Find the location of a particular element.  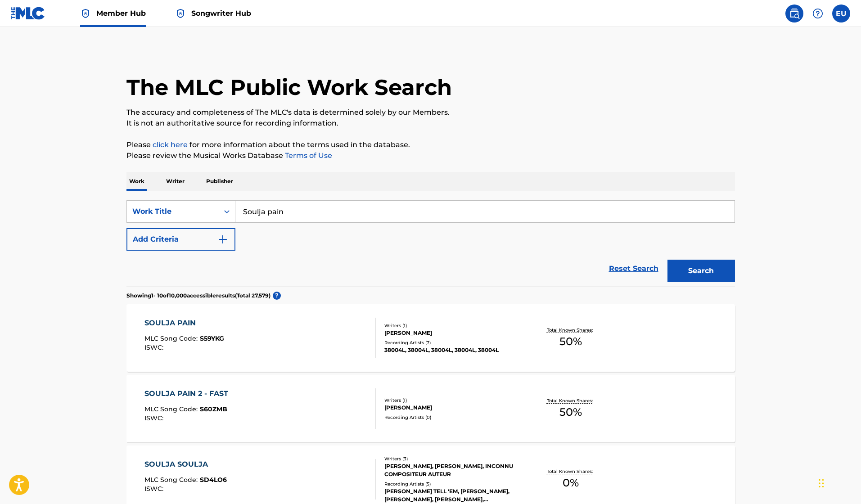

a: Public Search is located at coordinates (794, 13).